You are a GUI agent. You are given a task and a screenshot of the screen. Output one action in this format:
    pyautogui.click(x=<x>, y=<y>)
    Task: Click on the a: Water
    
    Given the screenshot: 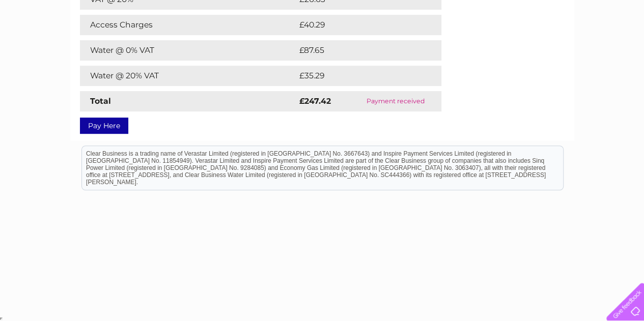 What is the action you would take?
    pyautogui.click(x=475, y=47)
    